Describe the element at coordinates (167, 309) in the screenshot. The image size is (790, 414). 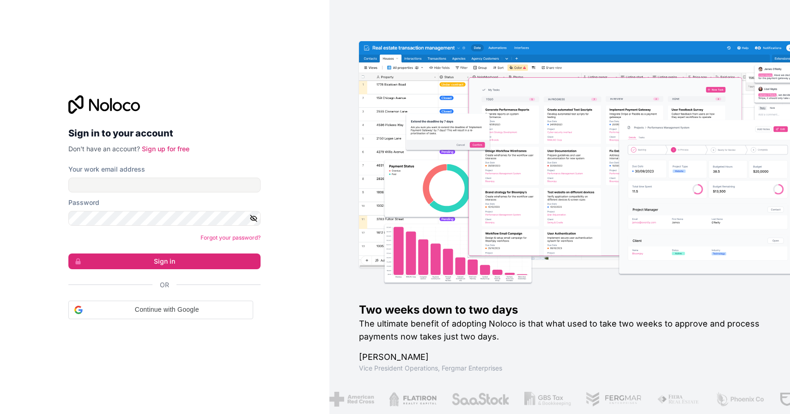
I see `span: Continue with Google` at that location.